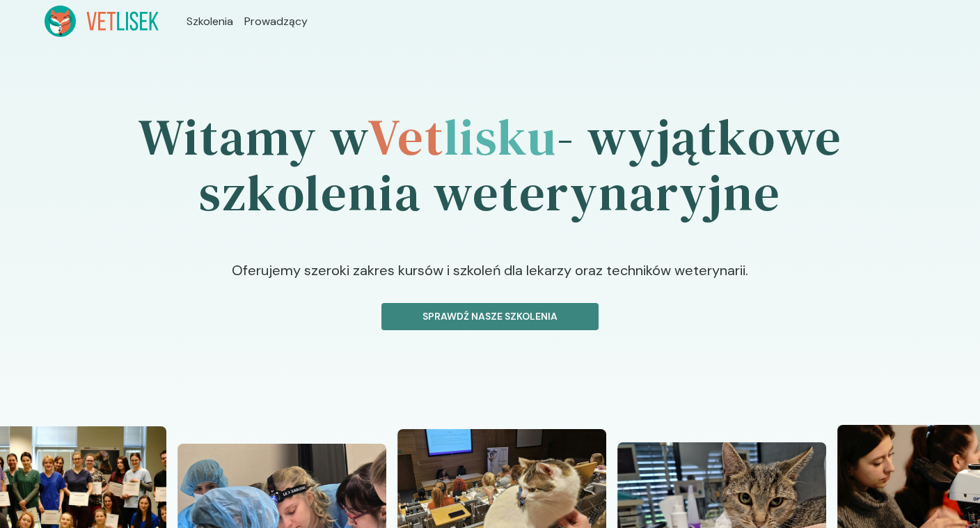  What do you see at coordinates (275, 22) in the screenshot?
I see `a: Prowadzący` at bounding box center [275, 22].